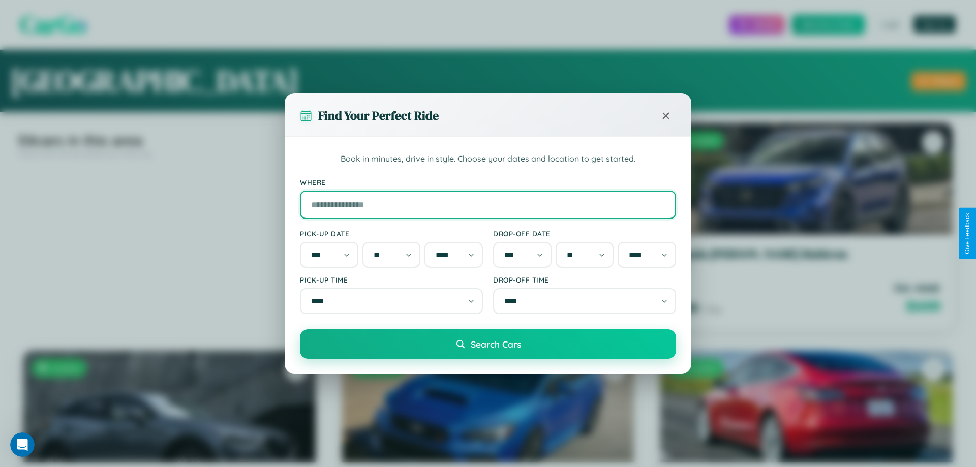  What do you see at coordinates (391, 279) in the screenshot?
I see `label: Pick-up Time` at bounding box center [391, 279].